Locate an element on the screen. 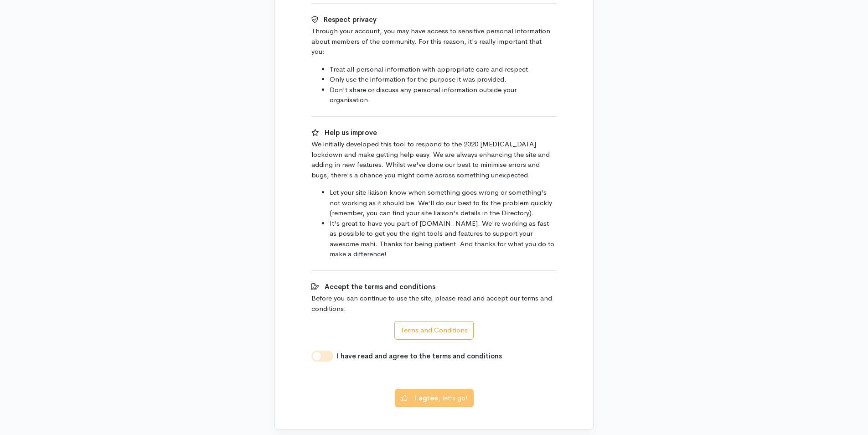 The width and height of the screenshot is (868, 435). b: Help us improve is located at coordinates (351, 132).